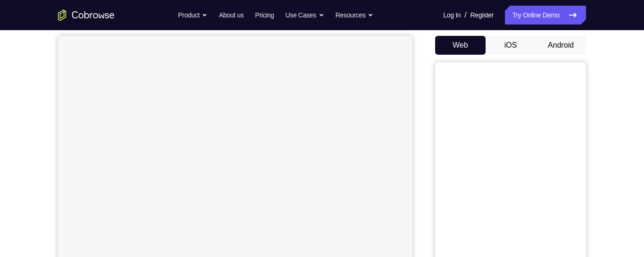  I want to click on button: Web, so click(461, 45).